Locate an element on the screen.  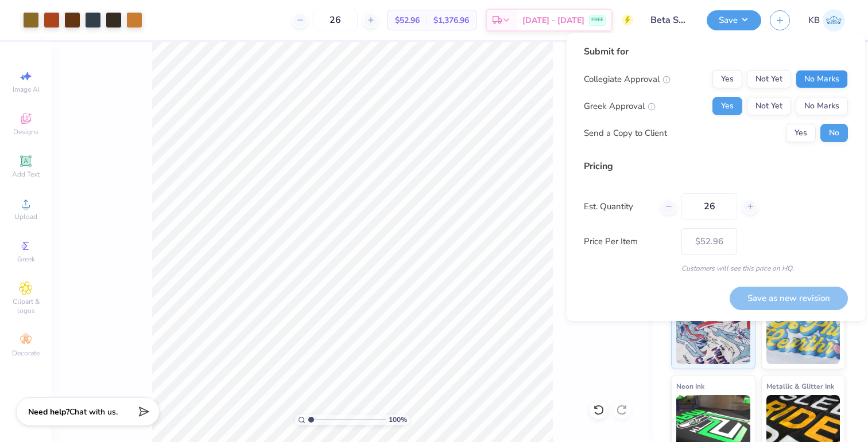
span: Metallic & Glitter Ink is located at coordinates (800, 386).